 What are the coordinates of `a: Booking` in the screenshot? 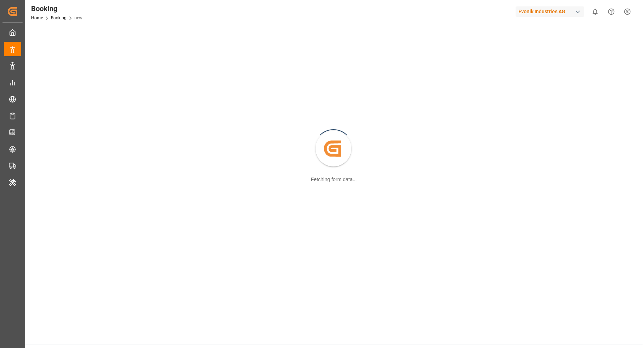 It's located at (59, 18).